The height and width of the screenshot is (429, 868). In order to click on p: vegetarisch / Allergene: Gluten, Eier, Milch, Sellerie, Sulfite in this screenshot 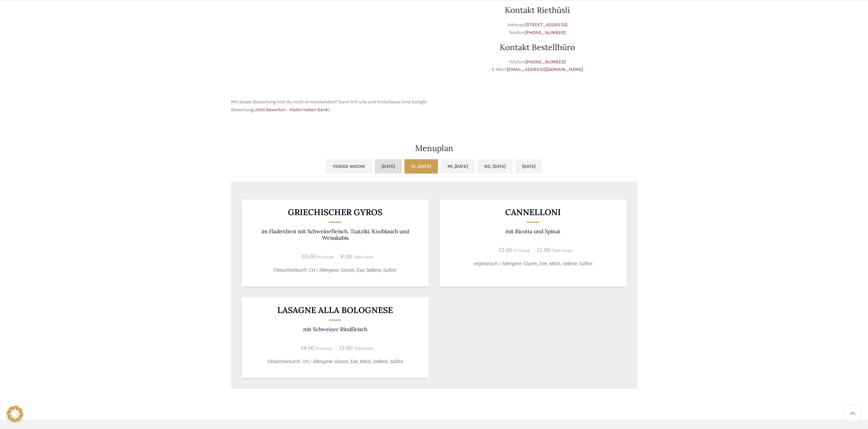, I will do `click(533, 264)`.